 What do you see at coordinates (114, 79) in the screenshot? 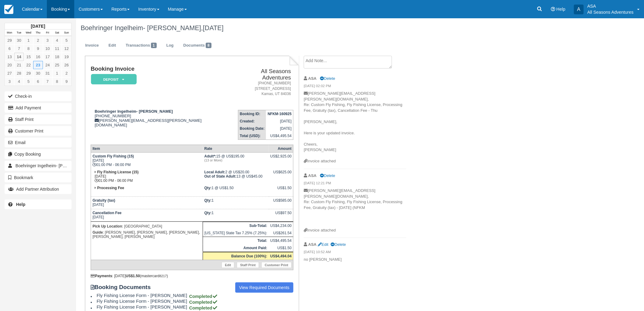
I see `em: Deposit` at bounding box center [114, 79].